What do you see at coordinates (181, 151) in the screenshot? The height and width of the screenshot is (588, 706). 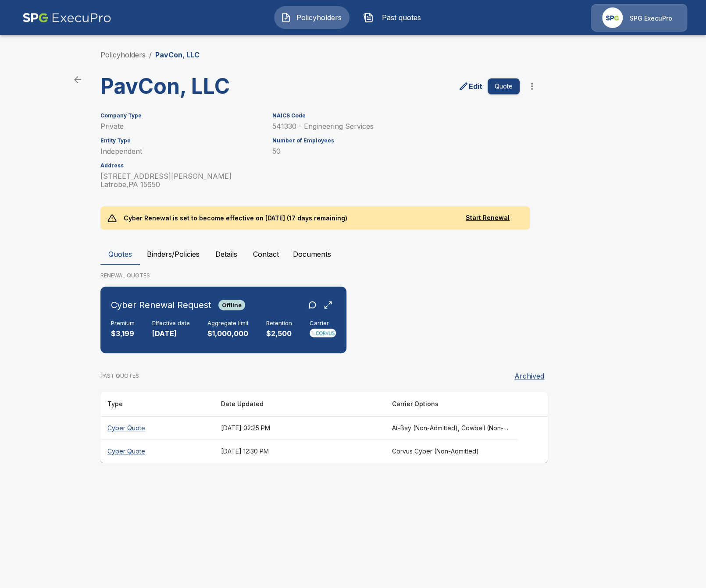 I see `p: Independent` at bounding box center [181, 151].